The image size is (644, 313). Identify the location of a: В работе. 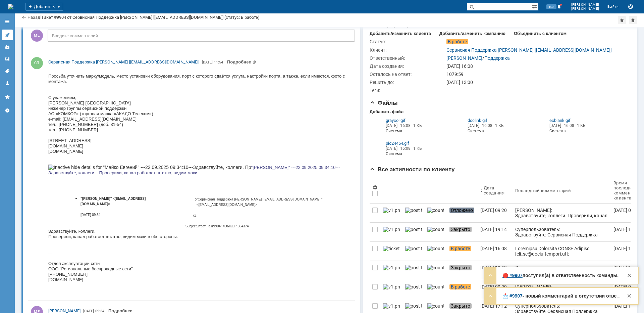
(462, 251).